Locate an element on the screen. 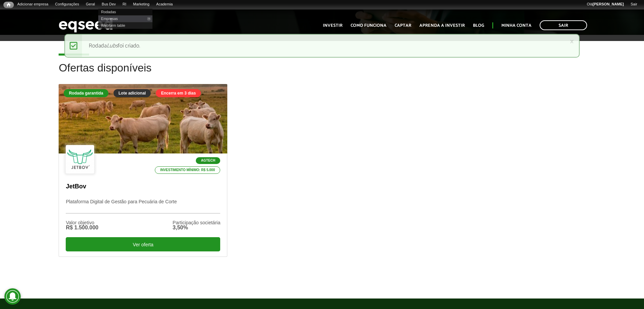  div: Valor objetivo is located at coordinates (82, 223).